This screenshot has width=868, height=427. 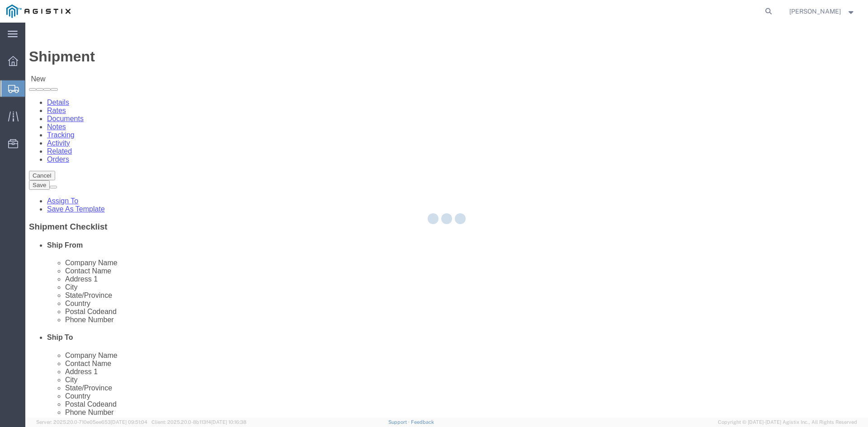 I want to click on span: Server: 2025.20.0-710e05ee653, so click(x=92, y=422).